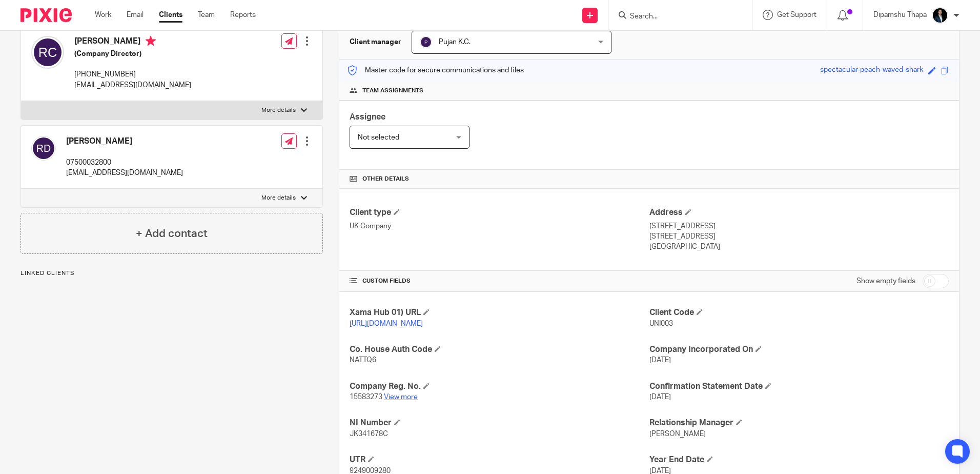 The width and height of the screenshot is (980, 474). I want to click on p: Linked clients, so click(172, 273).